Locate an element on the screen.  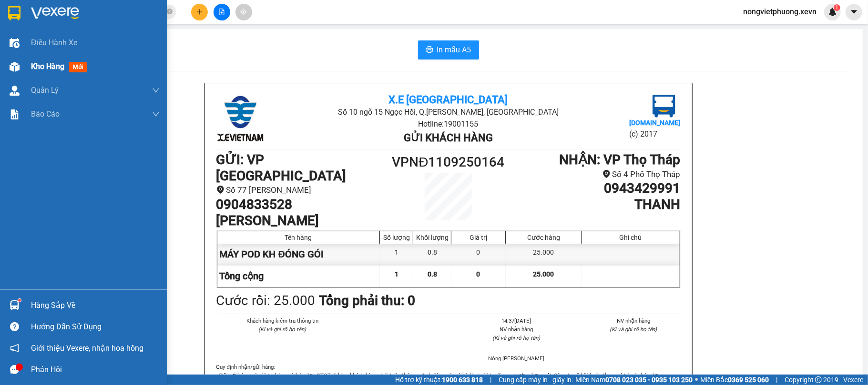
img: solution-icon is located at coordinates (15, 114).